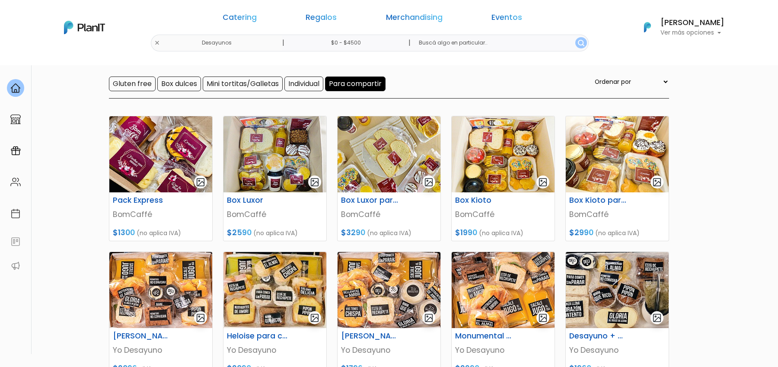 This screenshot has height=367, width=778. What do you see at coordinates (43, 74) in the screenshot?
I see `strong: PLAN IT` at bounding box center [43, 74].